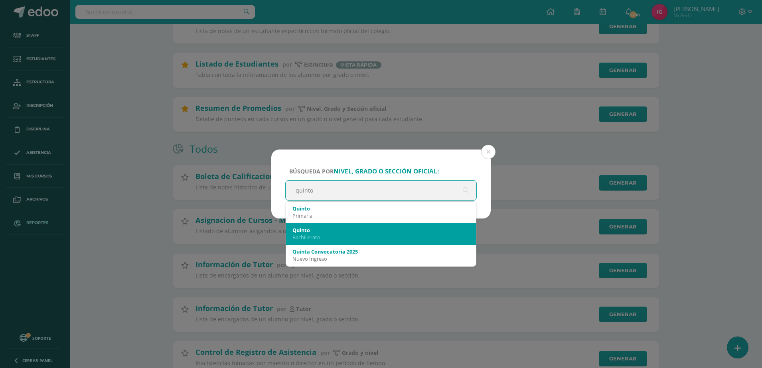  What do you see at coordinates (381, 216) in the screenshot?
I see `div: Primaria` at bounding box center [381, 216].